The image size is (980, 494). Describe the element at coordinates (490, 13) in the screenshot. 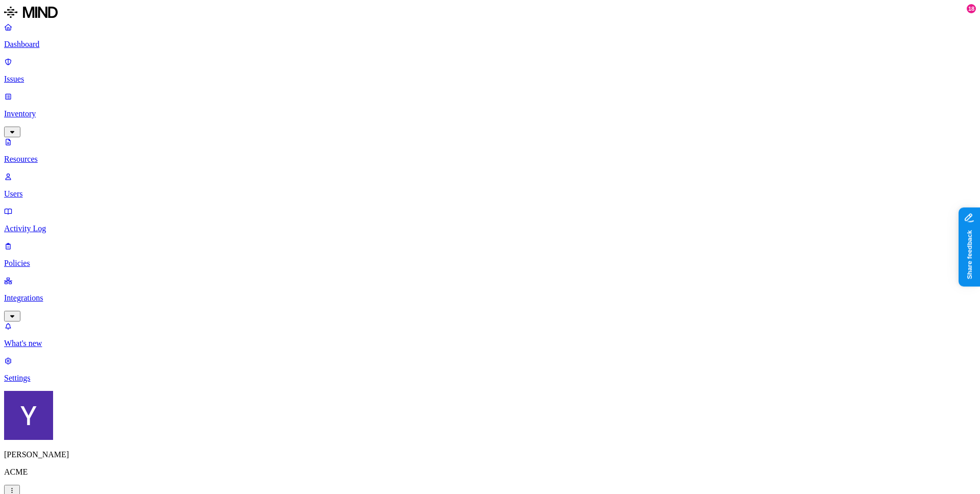

I see `a: MIND` at that location.